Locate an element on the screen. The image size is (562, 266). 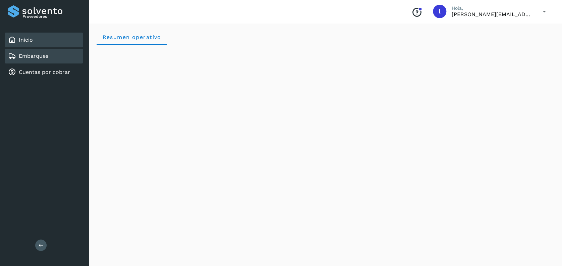
div: Embarques is located at coordinates (44, 56).